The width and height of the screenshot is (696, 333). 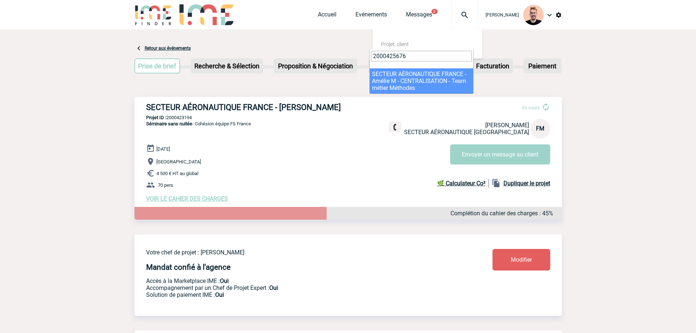 What do you see at coordinates (298, 288) in the screenshot?
I see `p: Prestation payante` at bounding box center [298, 288].